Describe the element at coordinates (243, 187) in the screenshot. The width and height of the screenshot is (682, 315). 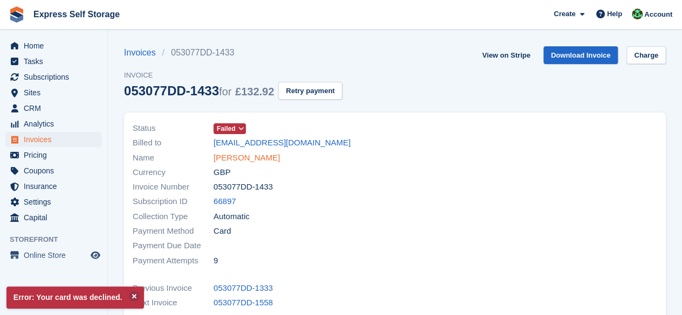
I see `span: 053077DD-1433` at that location.